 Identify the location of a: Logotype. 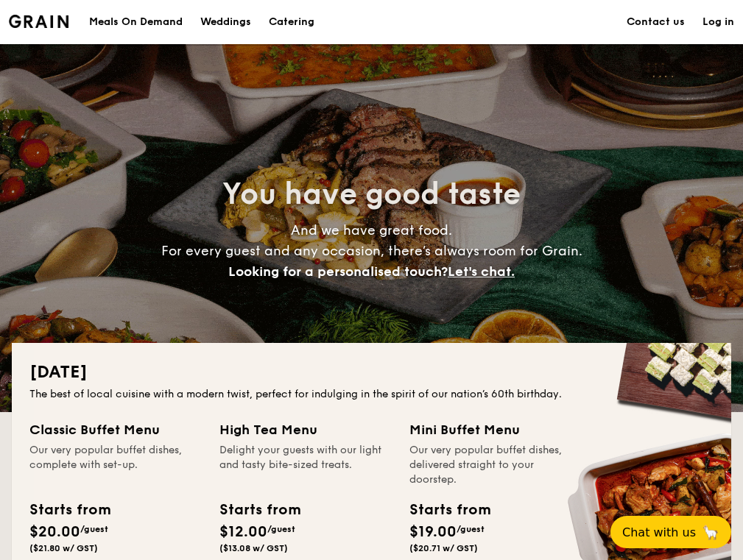
(38, 22).